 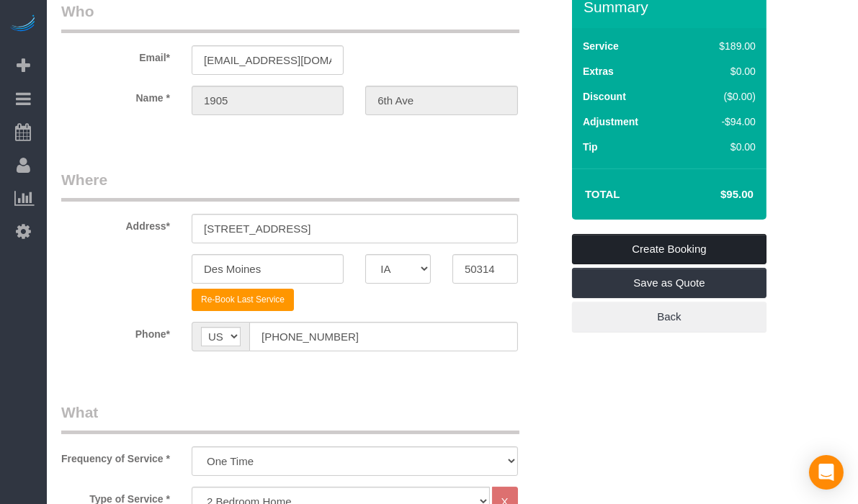 What do you see at coordinates (598, 71) in the screenshot?
I see `label: Extras` at bounding box center [598, 71].